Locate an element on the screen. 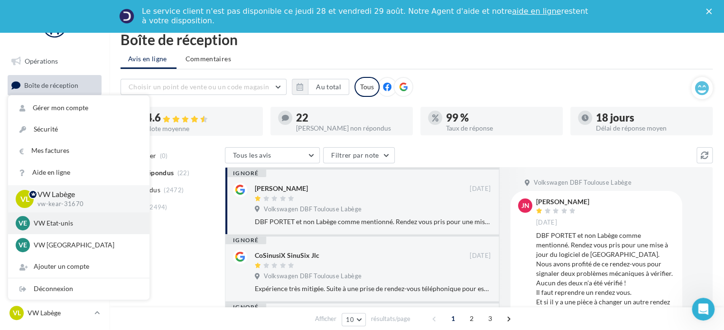 This screenshot has width=724, height=330. a: Contacts is located at coordinates (55, 157).